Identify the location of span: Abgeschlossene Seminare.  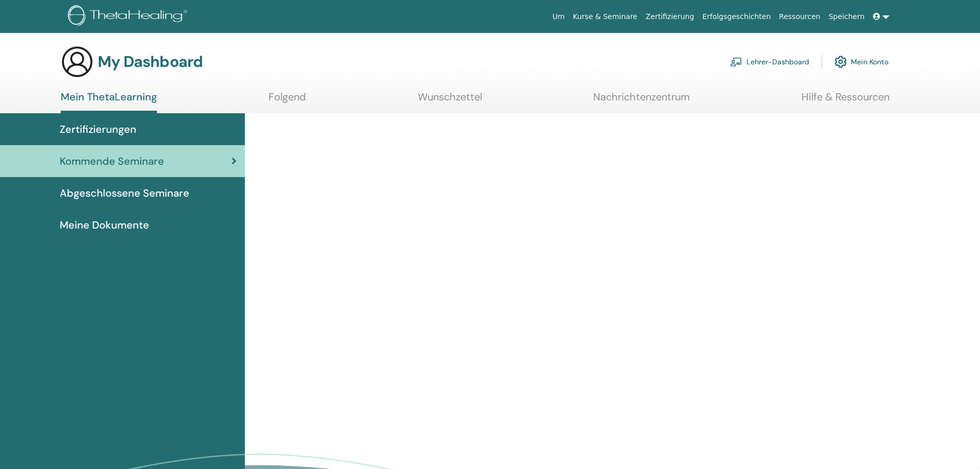
(124, 193).